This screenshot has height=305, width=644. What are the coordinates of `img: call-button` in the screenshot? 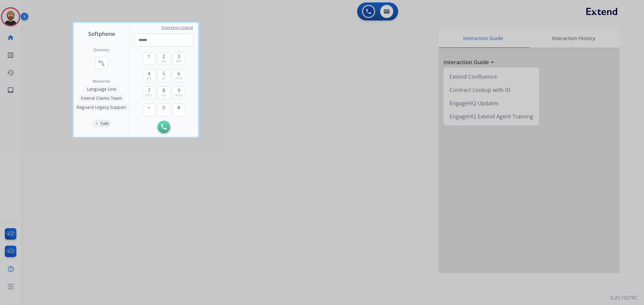 It's located at (164, 127).